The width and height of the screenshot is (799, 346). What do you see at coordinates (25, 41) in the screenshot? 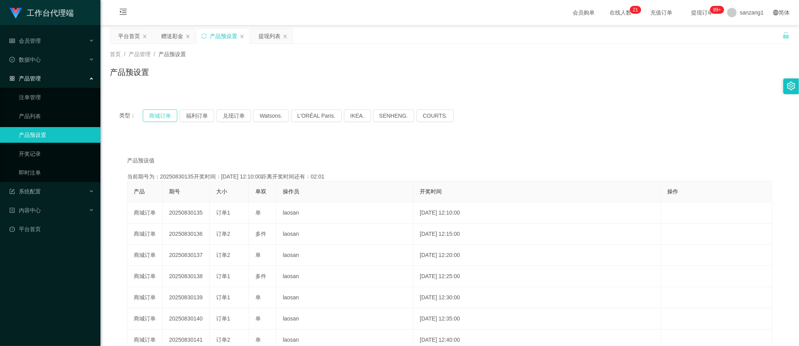
I see `span: 会员管理` at bounding box center [25, 41].